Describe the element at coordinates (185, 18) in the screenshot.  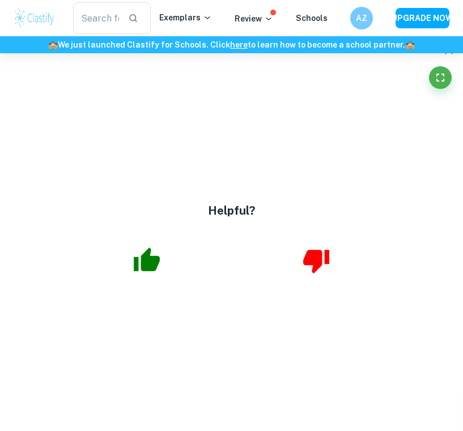
I see `p: Exemplars` at that location.